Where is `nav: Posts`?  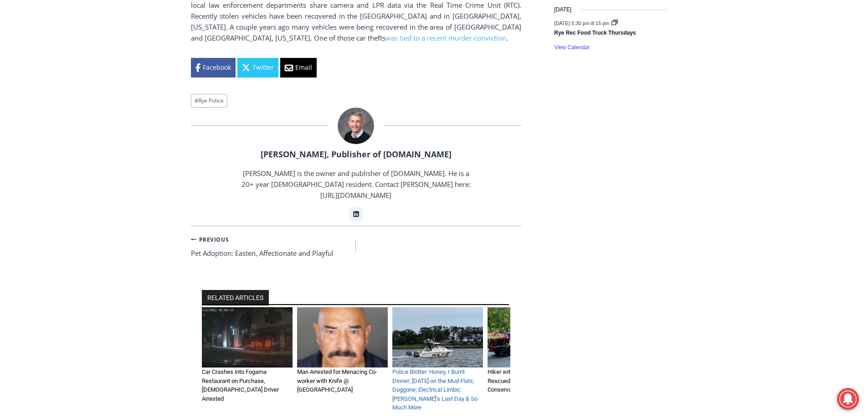 nav: Posts is located at coordinates (356, 246).